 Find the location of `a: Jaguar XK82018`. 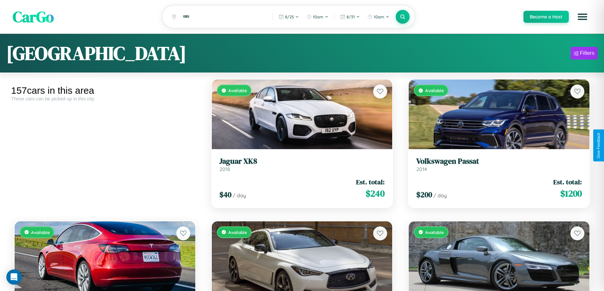

a: Jaguar XK82018 is located at coordinates (302, 165).